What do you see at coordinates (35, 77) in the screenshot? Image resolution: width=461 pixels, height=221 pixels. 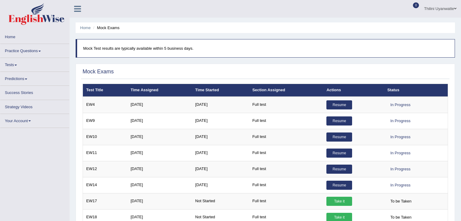 I see `a: Predictions` at bounding box center [35, 77].